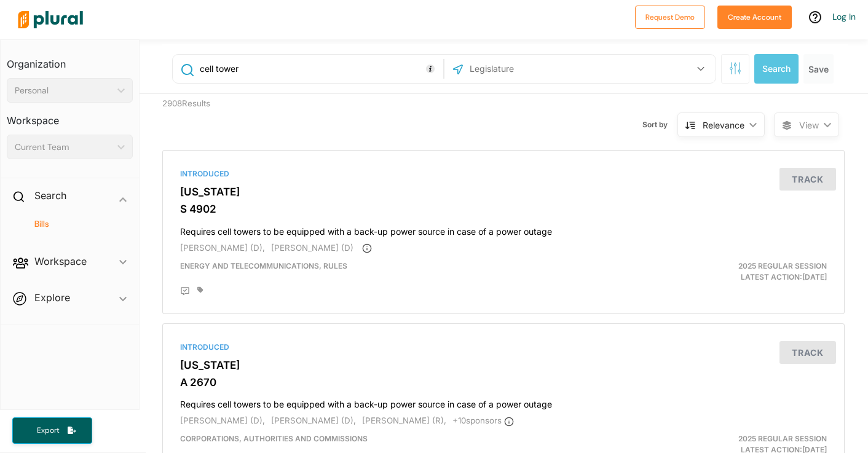 Image resolution: width=868 pixels, height=453 pixels. Describe the element at coordinates (72, 224) in the screenshot. I see `h4: Bills` at that location.